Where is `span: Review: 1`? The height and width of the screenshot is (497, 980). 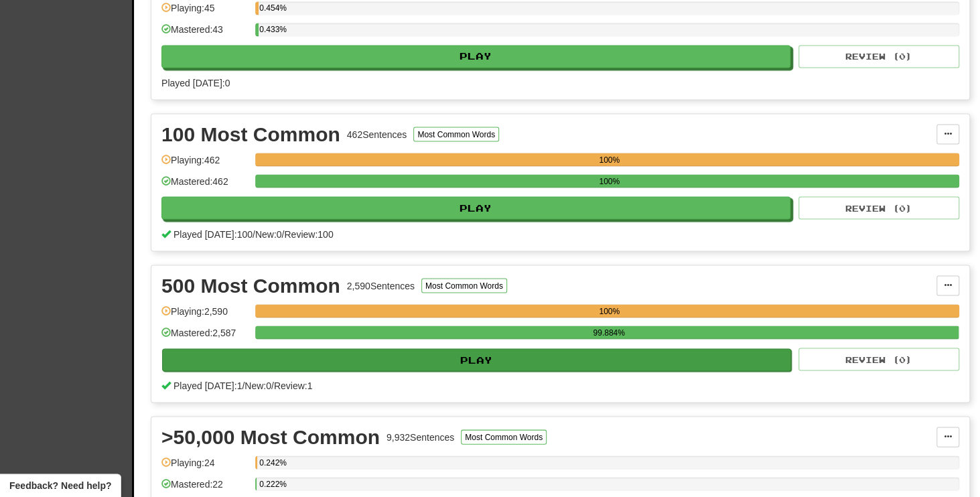 span: Review: 1 is located at coordinates (294, 385).